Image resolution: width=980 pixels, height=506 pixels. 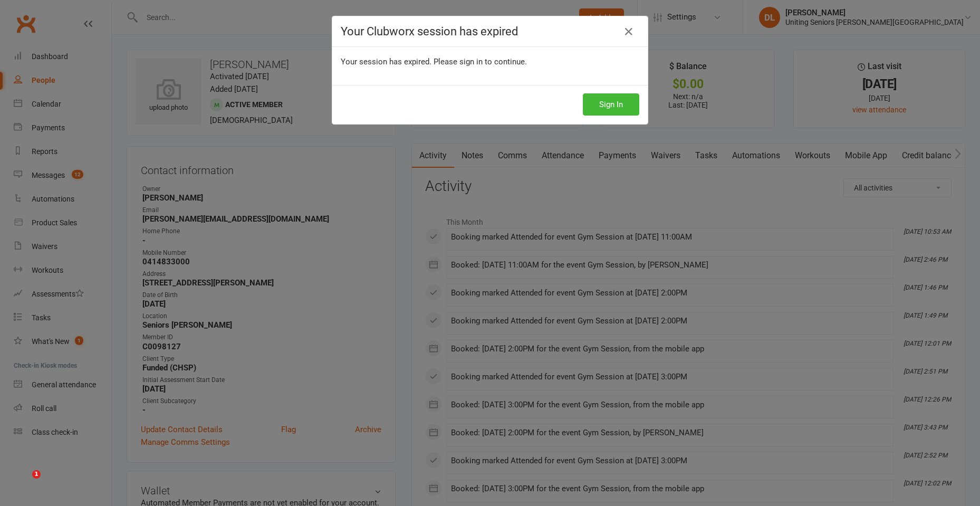 What do you see at coordinates (36, 475) in the screenshot?
I see `span: 1` at bounding box center [36, 475].